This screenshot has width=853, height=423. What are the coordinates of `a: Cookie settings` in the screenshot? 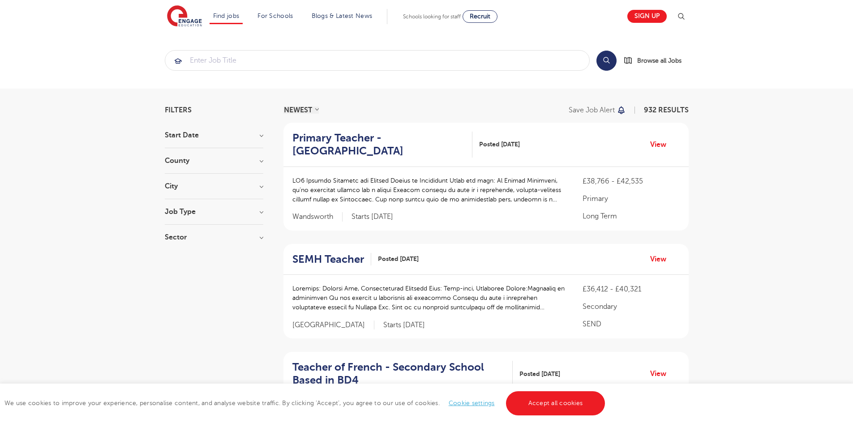 It's located at (472, 403).